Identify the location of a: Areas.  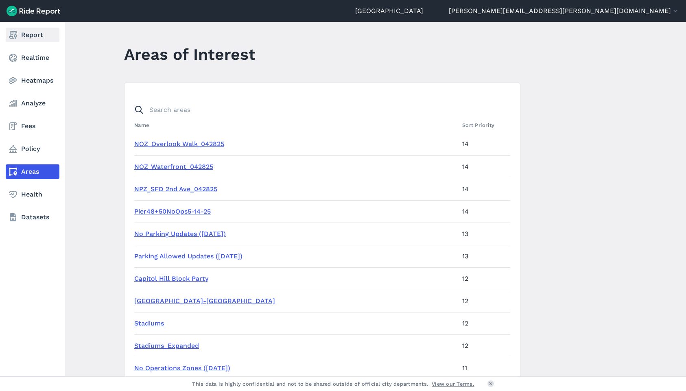
(33, 172).